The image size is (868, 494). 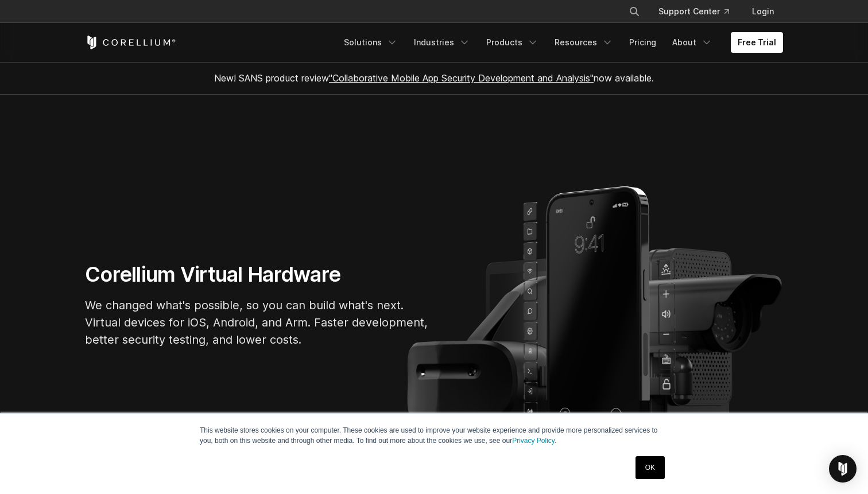 What do you see at coordinates (434, 78) in the screenshot?
I see `span: New! SANS product review now available.` at bounding box center [434, 78].